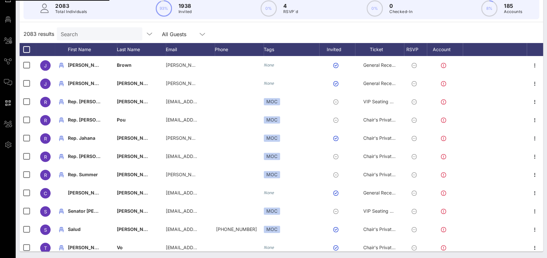 The image size is (547, 258). What do you see at coordinates (445, 50) in the screenshot?
I see `div: Account` at bounding box center [445, 50].